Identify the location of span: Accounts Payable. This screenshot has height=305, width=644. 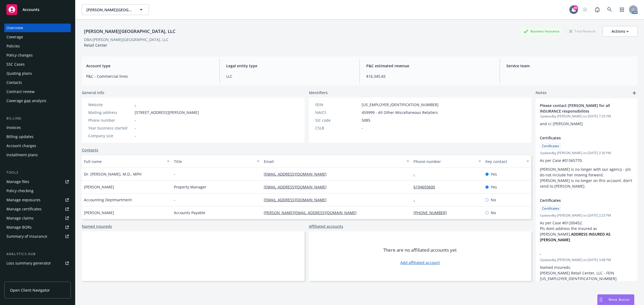
(189, 213).